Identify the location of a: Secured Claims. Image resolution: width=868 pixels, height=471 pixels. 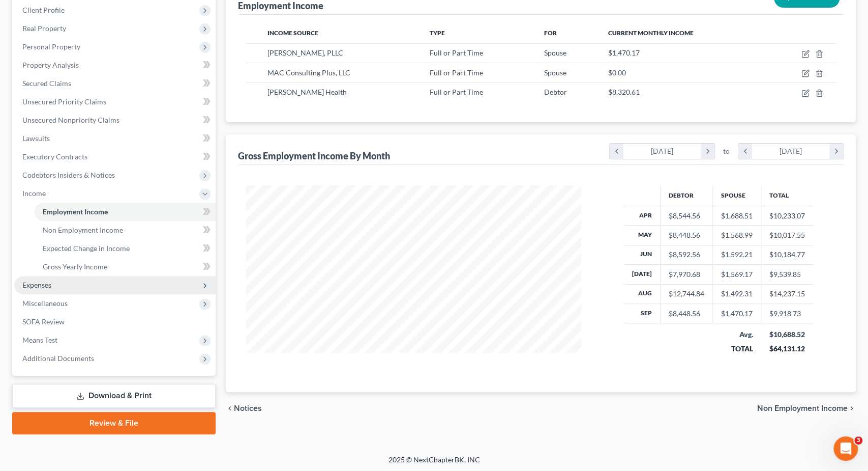
(115, 84).